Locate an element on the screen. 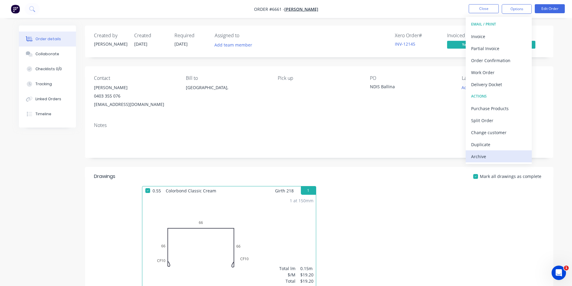 The width and height of the screenshot is (572, 286). button: Close is located at coordinates (483, 9).